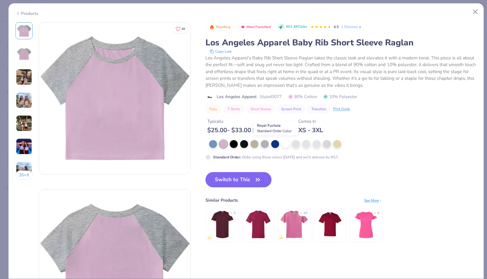 Image resolution: width=487 pixels, height=279 pixels. Describe the element at coordinates (232, 130) in the screenshot. I see `div: $ 25.00 - $ 33.00` at that location.